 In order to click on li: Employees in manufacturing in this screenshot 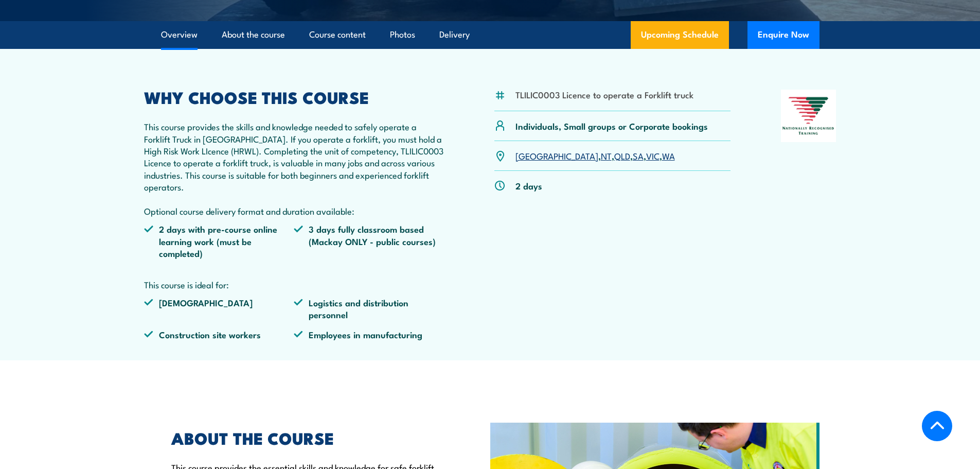, I will do `click(368, 334)`.